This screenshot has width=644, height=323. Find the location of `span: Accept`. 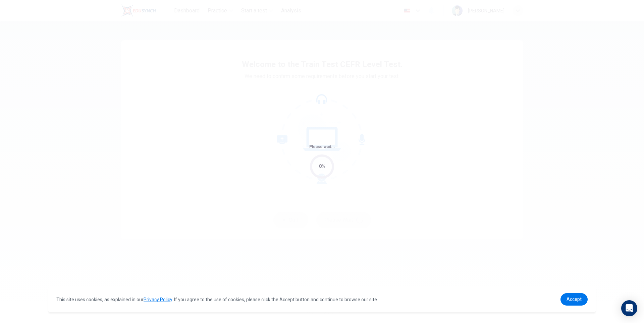

span: Accept is located at coordinates (574, 300).